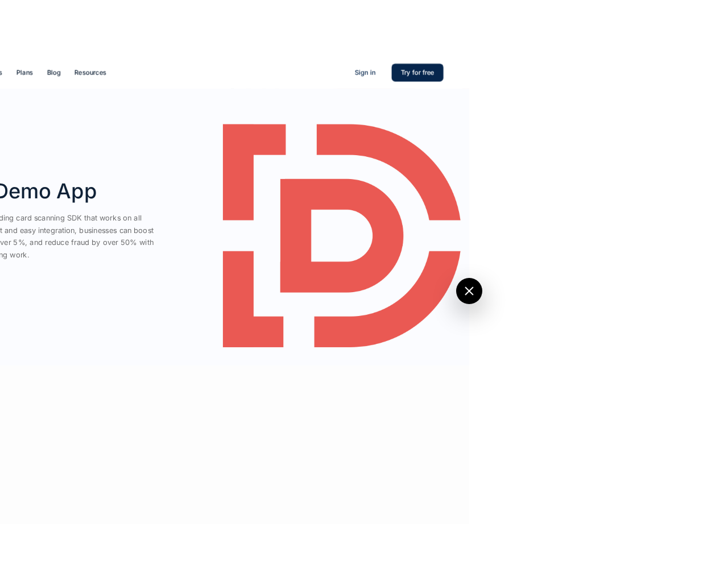 The width and height of the screenshot is (728, 582). I want to click on a: Resources, so click(91, 73).